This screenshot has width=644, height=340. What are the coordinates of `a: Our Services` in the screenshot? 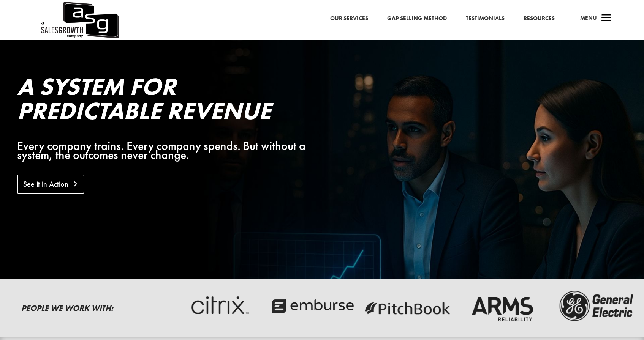 It's located at (349, 18).